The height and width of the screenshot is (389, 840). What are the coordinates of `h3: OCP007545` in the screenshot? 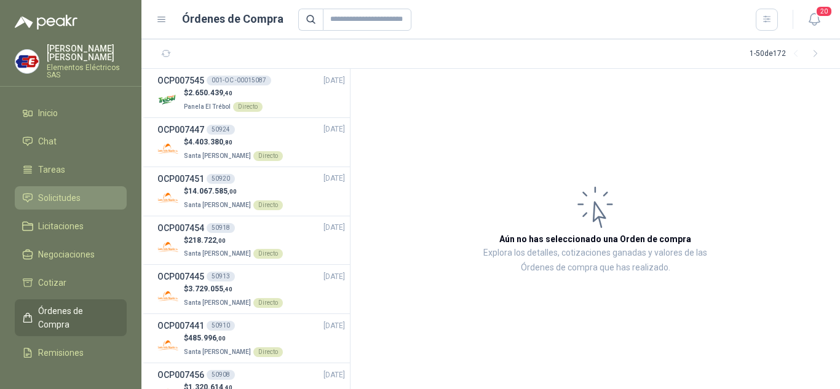 It's located at (181, 81).